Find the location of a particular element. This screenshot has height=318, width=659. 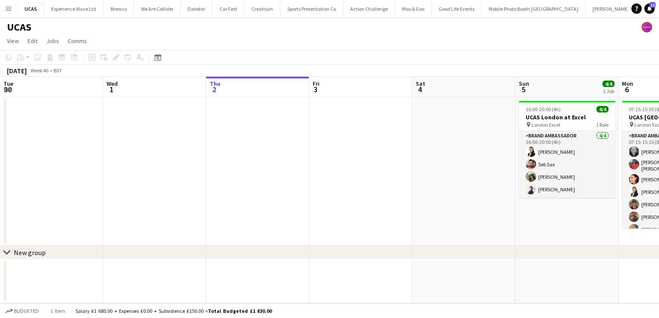

button: Creatisan is located at coordinates (262, 9).